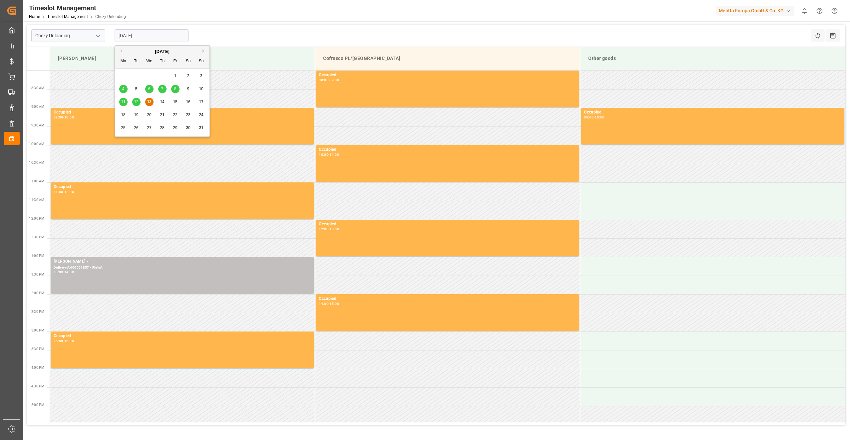 This screenshot has height=440, width=850. Describe the element at coordinates (755, 11) in the screenshot. I see `div: Melitta Europa GmbH & Co. KG` at that location.